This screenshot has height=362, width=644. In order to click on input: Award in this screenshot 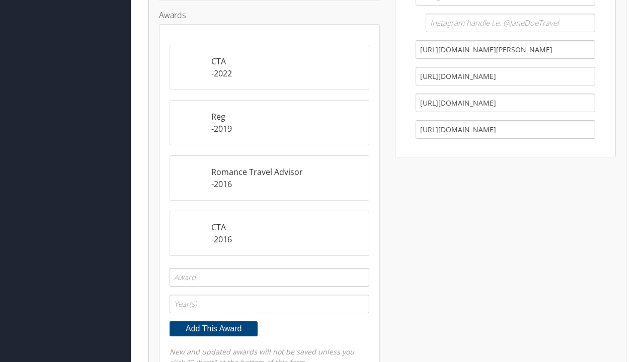, I will do `click(269, 277)`.